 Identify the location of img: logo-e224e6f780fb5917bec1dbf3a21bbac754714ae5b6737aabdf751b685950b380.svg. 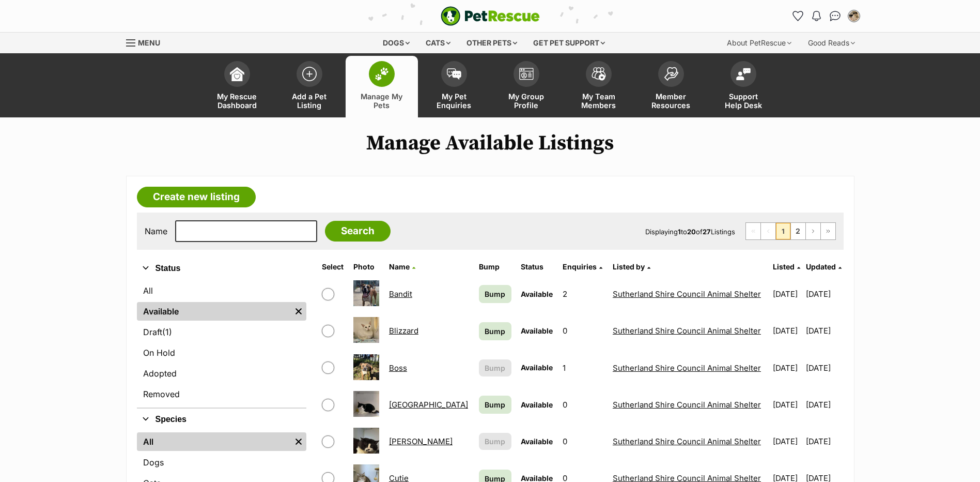
(490, 16).